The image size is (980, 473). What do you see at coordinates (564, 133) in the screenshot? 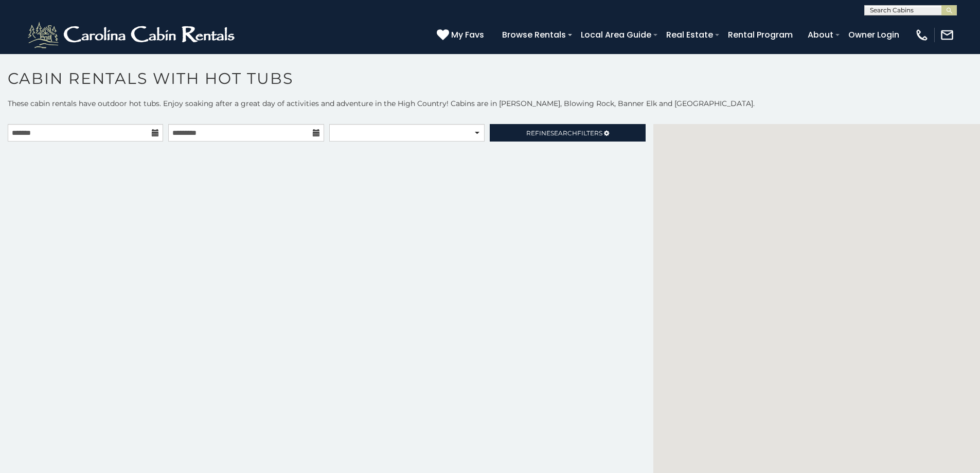
I see `span: Refine Filters` at bounding box center [564, 133].